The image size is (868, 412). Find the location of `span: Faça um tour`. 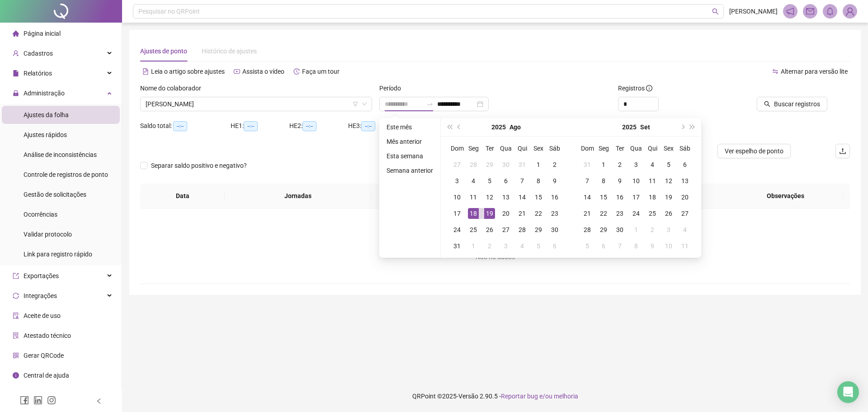

span: Faça um tour is located at coordinates (321, 71).